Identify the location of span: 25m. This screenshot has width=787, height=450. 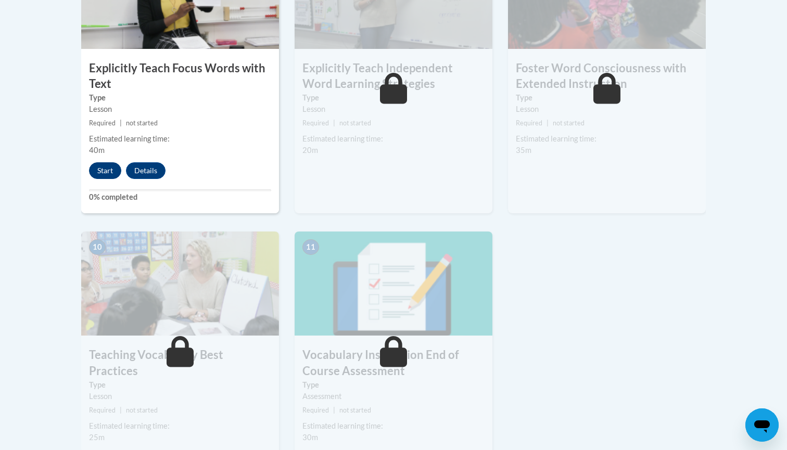
(97, 437).